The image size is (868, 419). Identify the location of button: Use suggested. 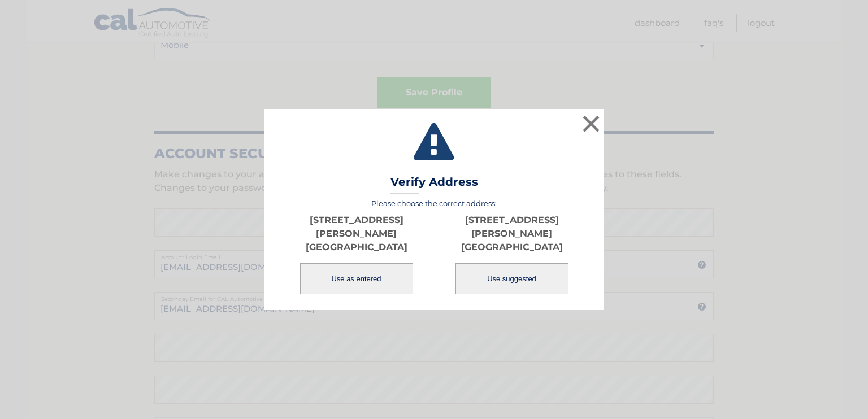
(512, 278).